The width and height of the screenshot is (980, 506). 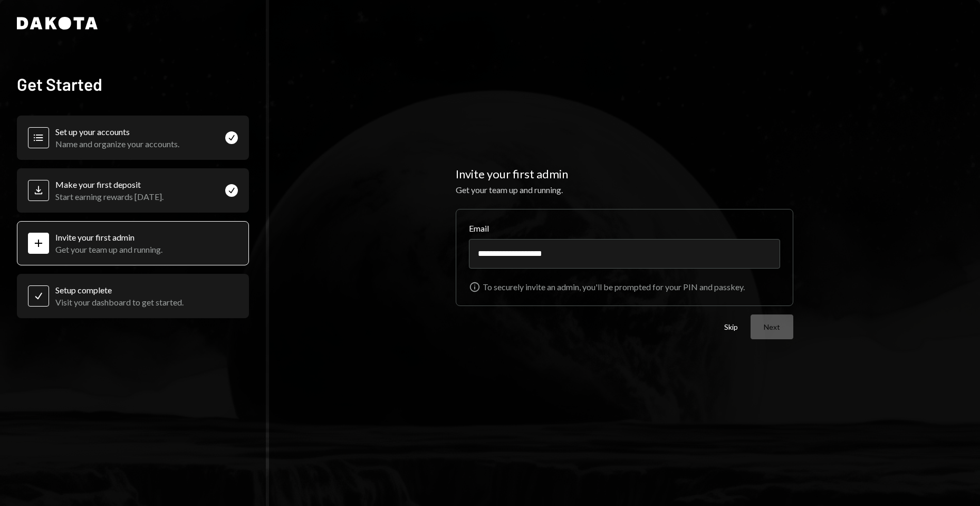 What do you see at coordinates (119, 301) in the screenshot?
I see `div: Visit your dashboard to get started.` at bounding box center [119, 301].